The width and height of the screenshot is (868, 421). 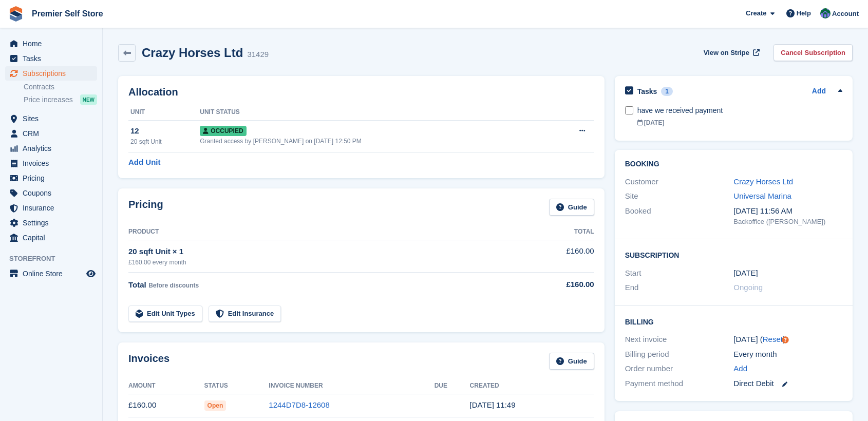 What do you see at coordinates (174, 285) in the screenshot?
I see `span: Before discounts` at bounding box center [174, 285].